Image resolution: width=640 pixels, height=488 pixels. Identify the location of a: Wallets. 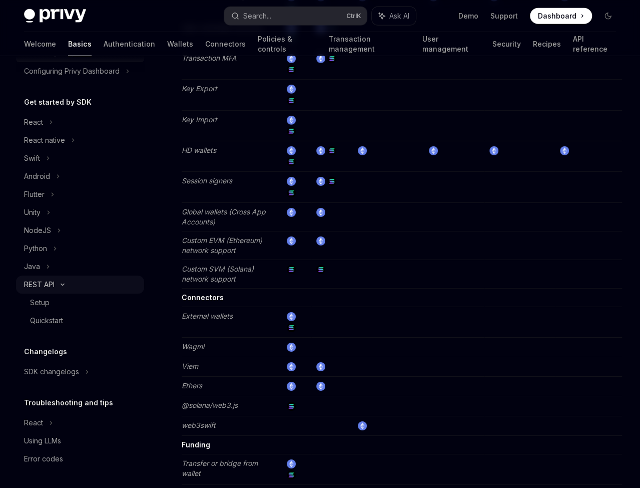
(180, 44).